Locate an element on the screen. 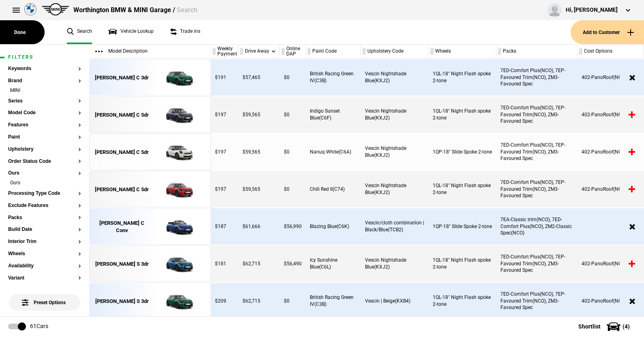  section: BrandMINI is located at coordinates (45, 89).